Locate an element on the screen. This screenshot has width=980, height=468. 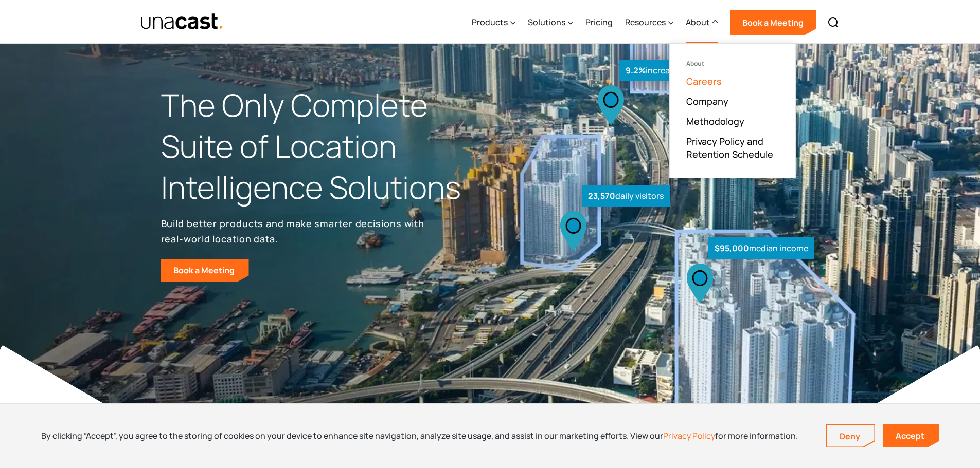
h1: The Only Complete Suite of Location Intelligence Solutions is located at coordinates (325, 146).